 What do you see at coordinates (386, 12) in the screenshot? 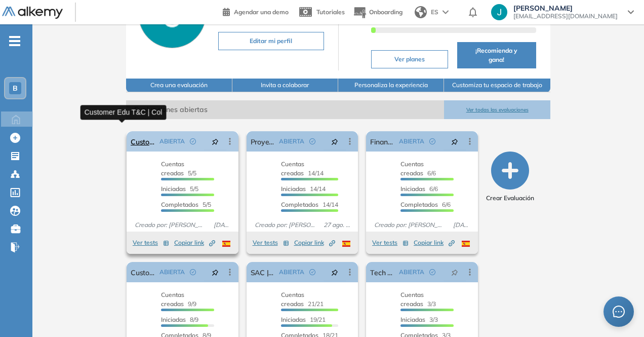
I see `span: Onboarding` at bounding box center [386, 12].